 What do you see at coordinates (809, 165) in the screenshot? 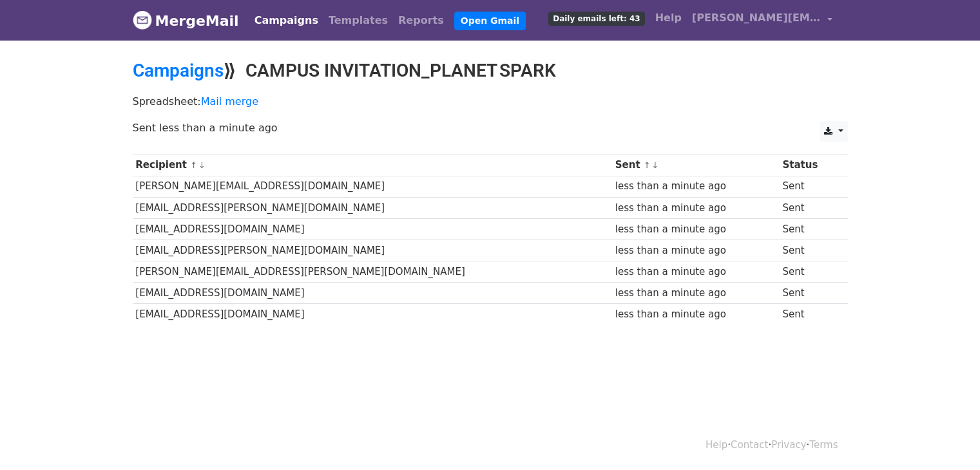
I see `th: Status` at bounding box center [809, 165].